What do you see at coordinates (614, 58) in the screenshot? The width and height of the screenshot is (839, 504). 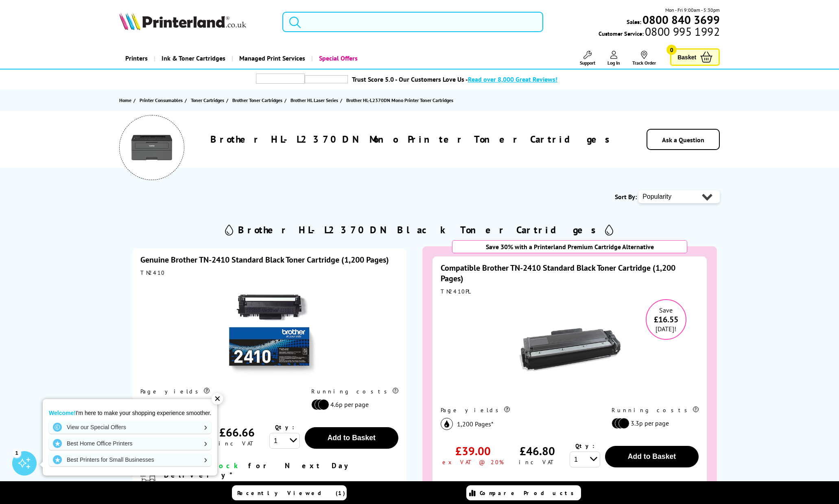 I see `a: Log In` at bounding box center [614, 58].